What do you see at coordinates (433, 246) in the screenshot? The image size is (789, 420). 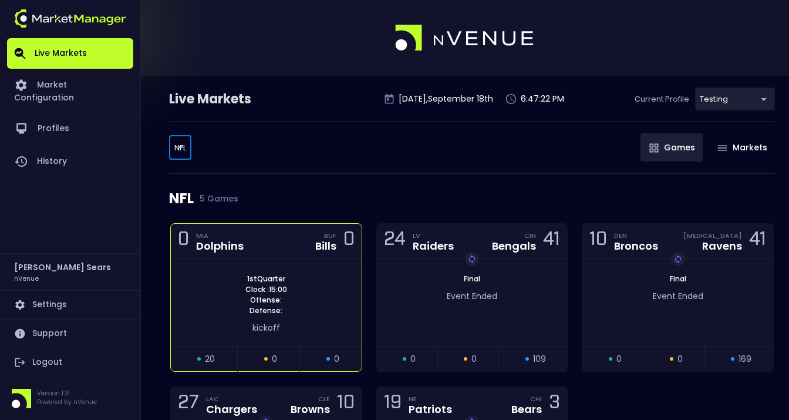 I see `div: Raiders` at bounding box center [433, 246].